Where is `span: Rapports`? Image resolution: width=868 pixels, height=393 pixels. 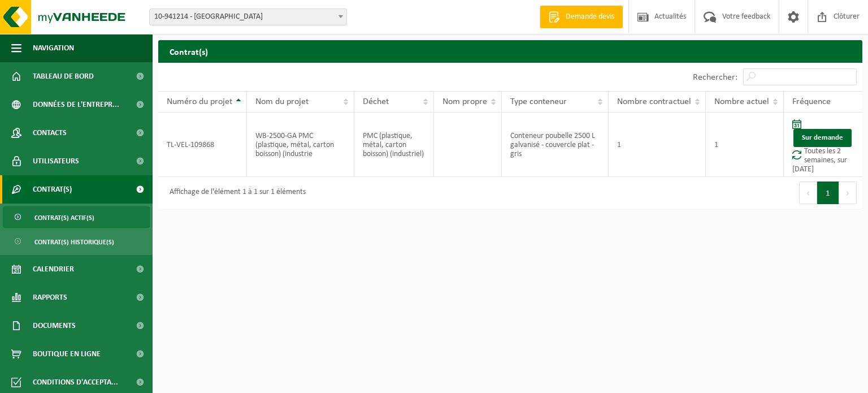
span: Rapports is located at coordinates (50, 297).